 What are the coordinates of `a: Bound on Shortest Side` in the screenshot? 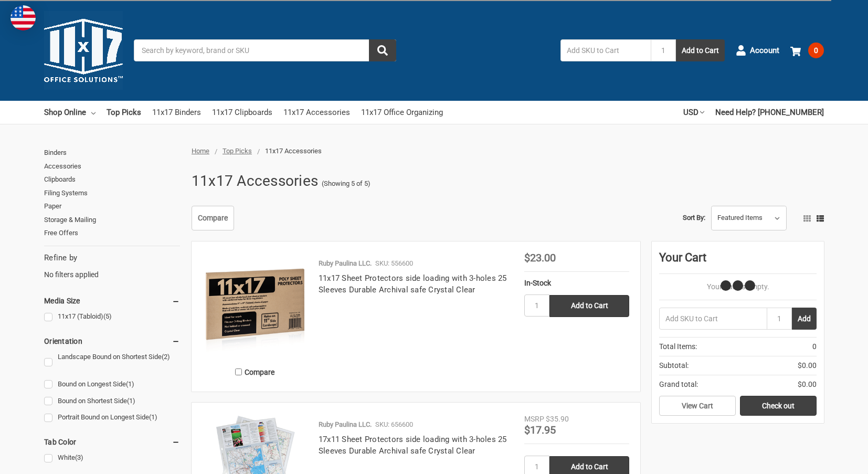 It's located at (112, 401).